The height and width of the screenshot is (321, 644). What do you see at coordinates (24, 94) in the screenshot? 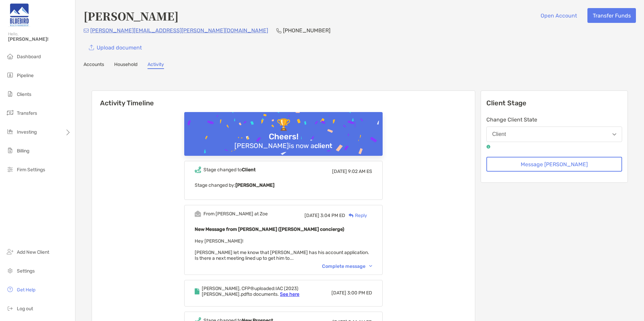
I see `span: Clients` at bounding box center [24, 94].